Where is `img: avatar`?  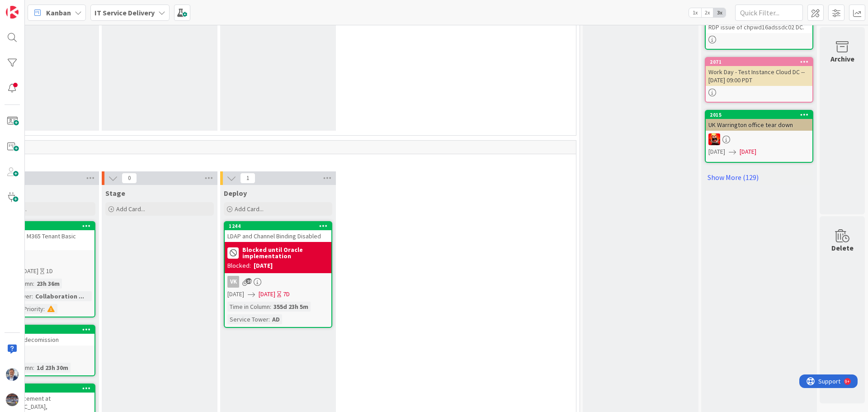 img: avatar is located at coordinates (13, 399).